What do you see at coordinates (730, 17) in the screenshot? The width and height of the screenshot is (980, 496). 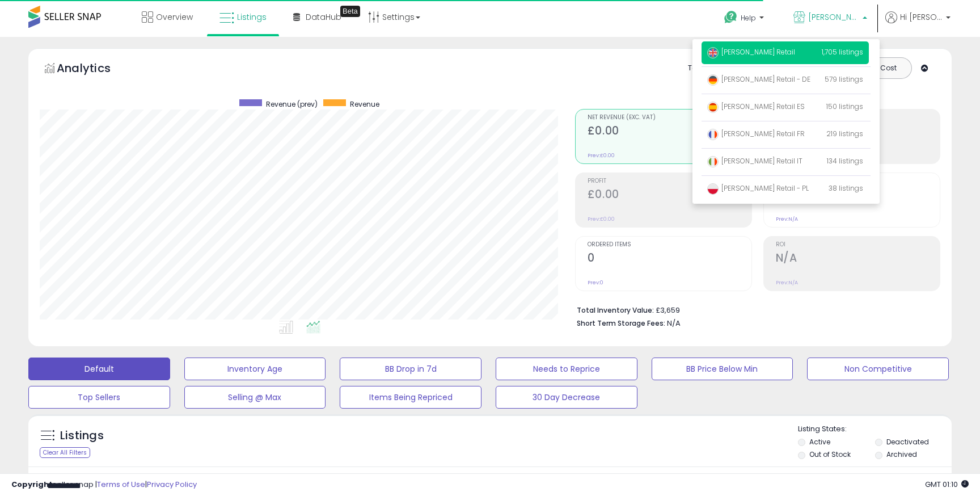 I see `i: Get Help` at bounding box center [730, 17].